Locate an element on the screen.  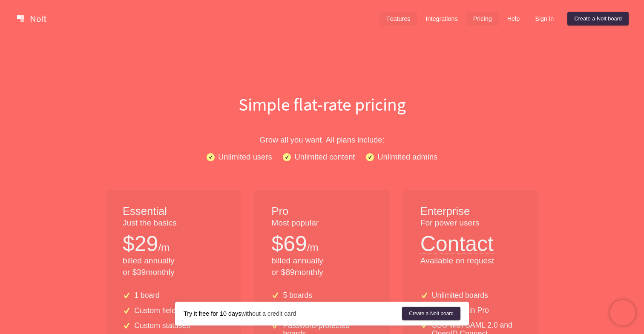
a: Pricing is located at coordinates (483, 19).